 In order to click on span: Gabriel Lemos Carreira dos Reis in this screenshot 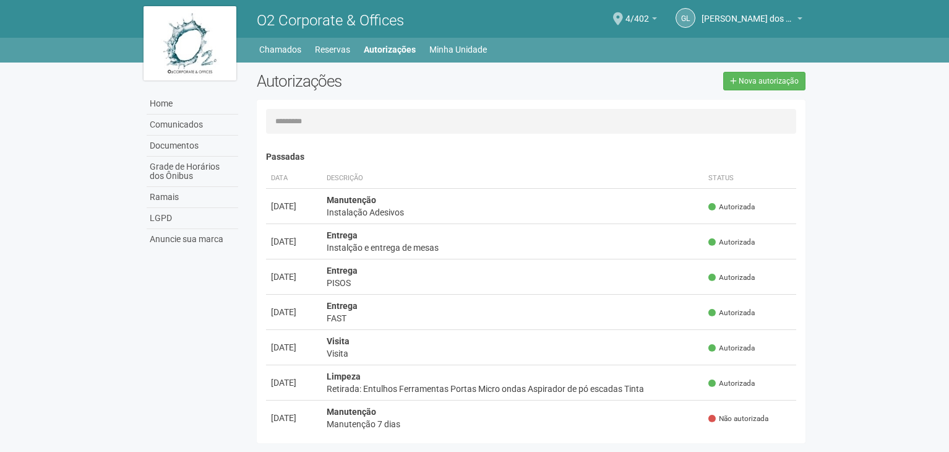, I will do `click(748, 12)`.